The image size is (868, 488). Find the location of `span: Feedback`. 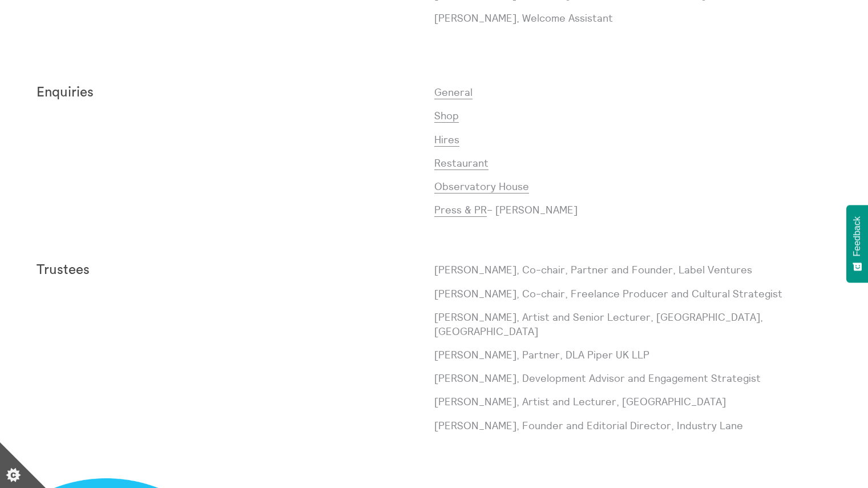

span: Feedback is located at coordinates (857, 236).